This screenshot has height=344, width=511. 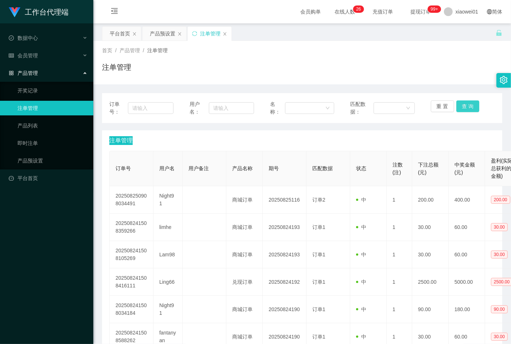 I want to click on span: 产品名称, so click(x=242, y=168).